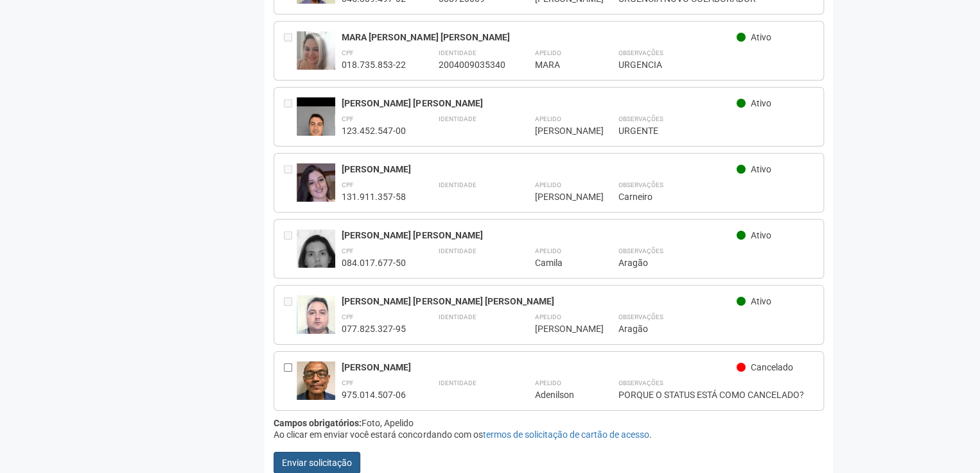 The width and height of the screenshot is (980, 473). Describe the element at coordinates (715, 197) in the screenshot. I see `div: Carneiro` at that location.